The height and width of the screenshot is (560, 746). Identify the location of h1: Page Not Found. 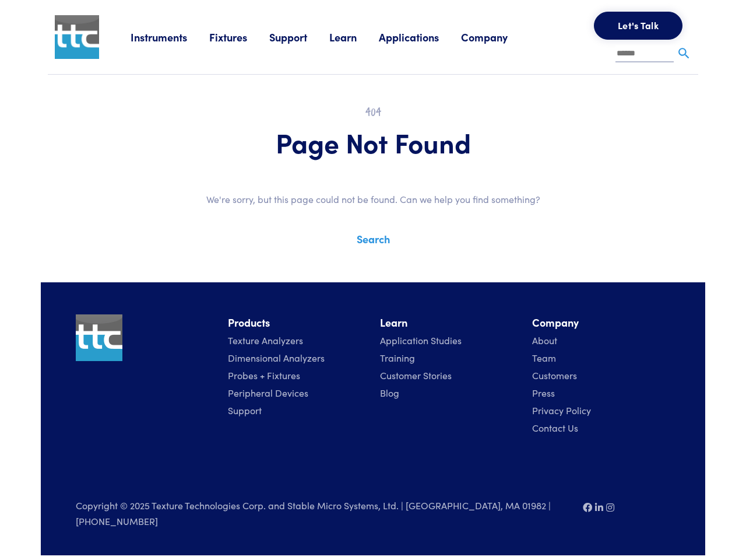
(373, 143).